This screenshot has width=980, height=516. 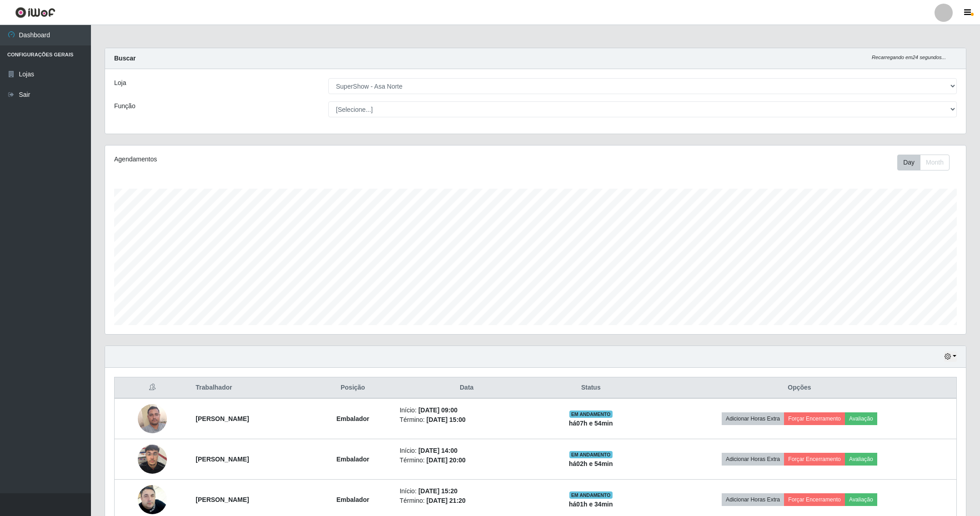 I want to click on img: 1753794100219.jpeg, so click(x=152, y=459).